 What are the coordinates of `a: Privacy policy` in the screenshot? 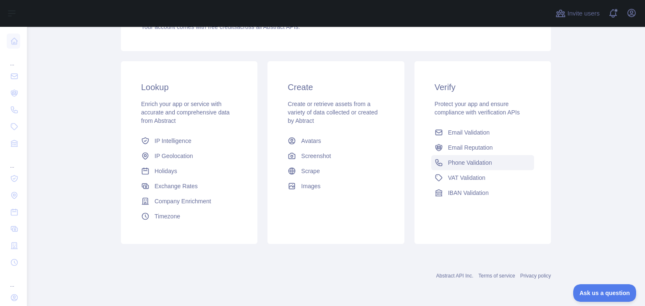 It's located at (535, 276).